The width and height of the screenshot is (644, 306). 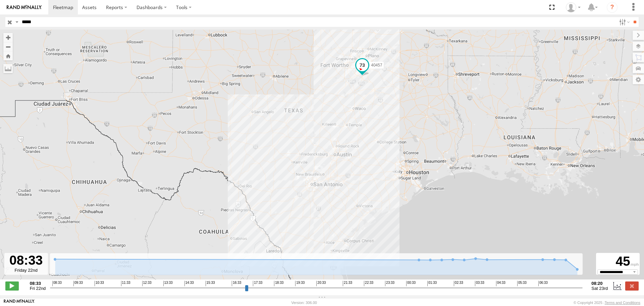 What do you see at coordinates (618, 262) in the screenshot?
I see `div: 45` at bounding box center [618, 262].